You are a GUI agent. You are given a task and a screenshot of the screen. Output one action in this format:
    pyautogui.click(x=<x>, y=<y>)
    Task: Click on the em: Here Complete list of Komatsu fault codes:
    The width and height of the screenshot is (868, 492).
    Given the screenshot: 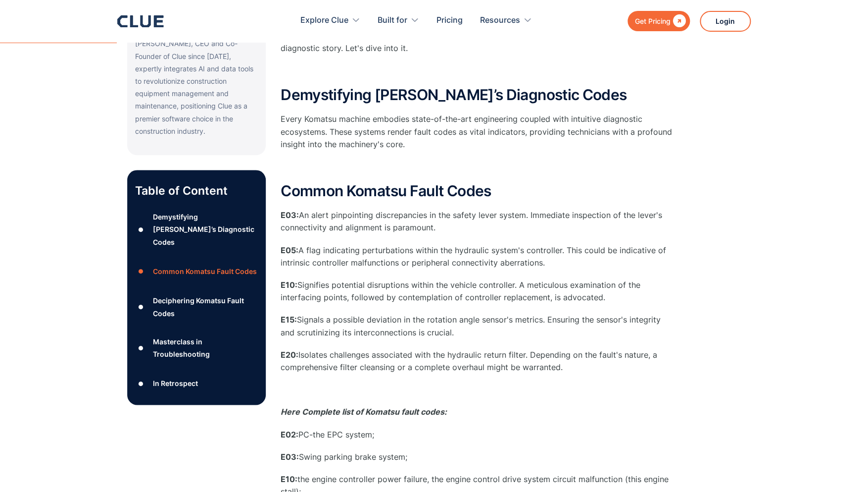 What is the action you would take?
    pyautogui.click(x=364, y=411)
    